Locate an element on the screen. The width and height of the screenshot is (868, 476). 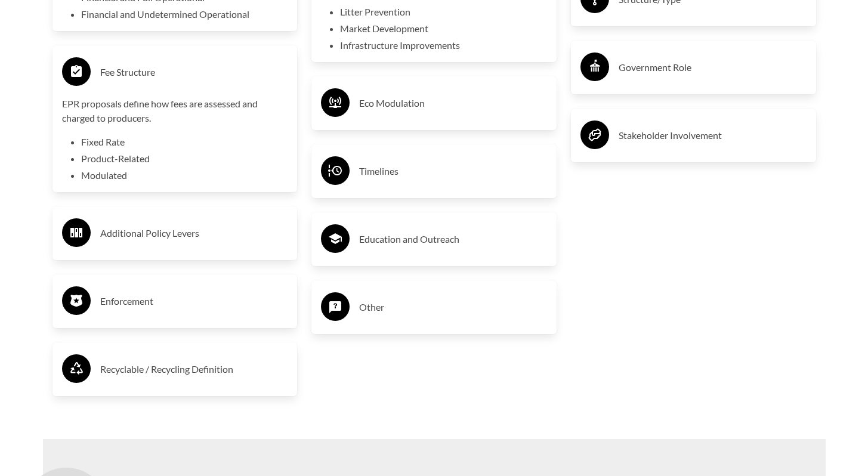
h3: Government Role is located at coordinates (713, 67).